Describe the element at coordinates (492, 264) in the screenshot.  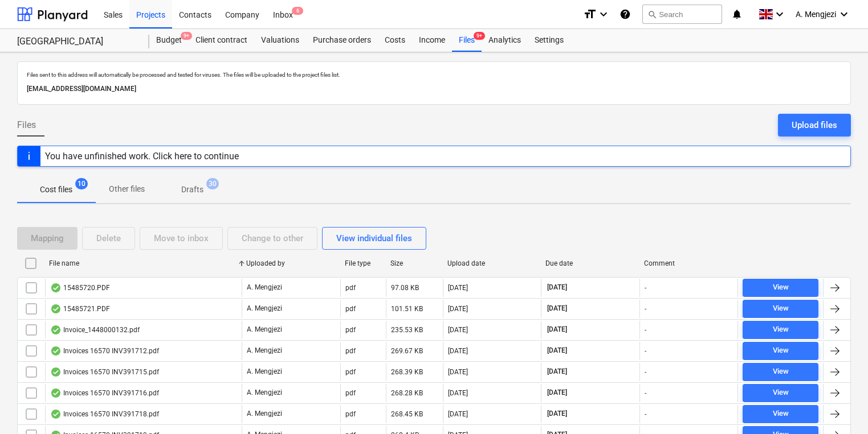
I see `div: Upload date` at that location.